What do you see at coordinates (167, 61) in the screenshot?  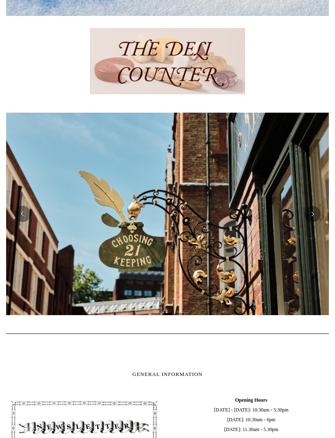 I see `img: The Deli Counter` at bounding box center [167, 61].